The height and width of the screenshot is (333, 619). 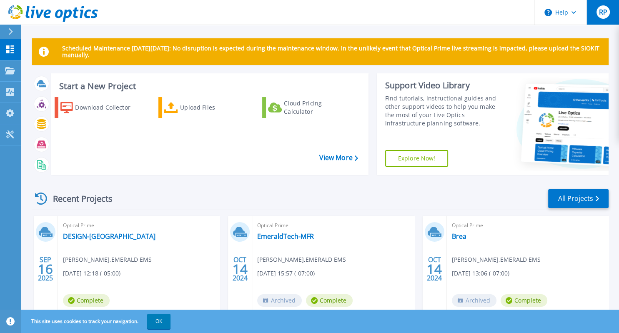 I want to click on a: Upload Files, so click(x=201, y=108).